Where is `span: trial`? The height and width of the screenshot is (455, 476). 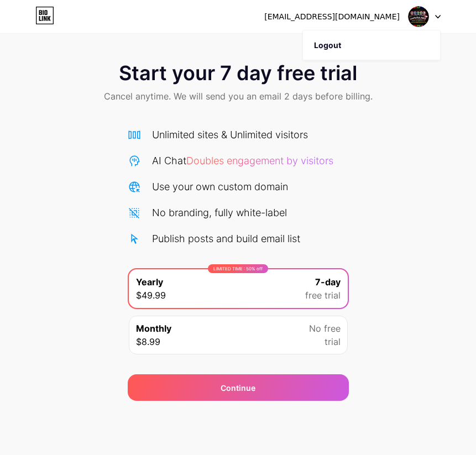 span: trial is located at coordinates (333, 342).